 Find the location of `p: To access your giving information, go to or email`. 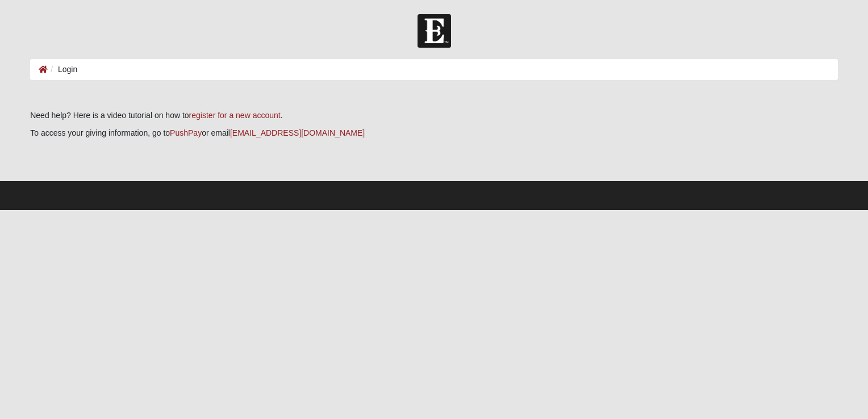

p: To access your giving information, go to or email is located at coordinates (434, 133).